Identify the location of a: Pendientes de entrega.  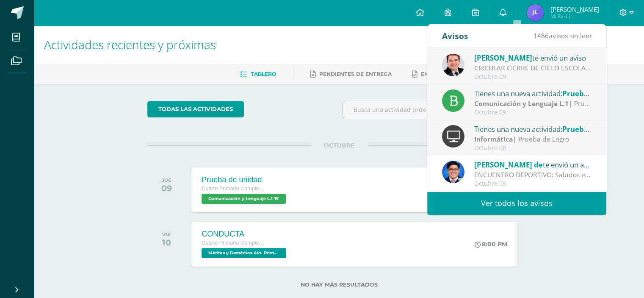
(351, 74).